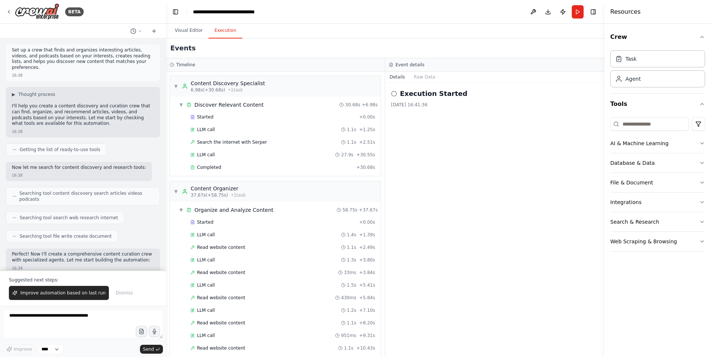 The image size is (711, 357). Describe the element at coordinates (74, 12) in the screenshot. I see `div: BETA` at that location.